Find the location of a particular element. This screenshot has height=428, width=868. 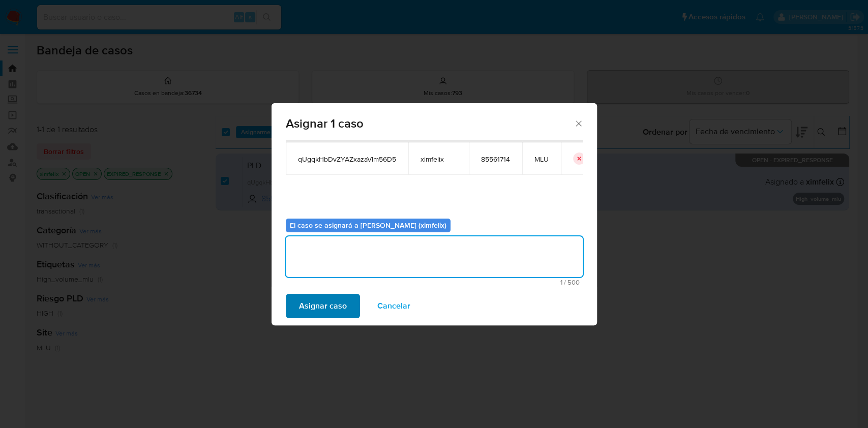

button: Cancelar is located at coordinates (393, 306).